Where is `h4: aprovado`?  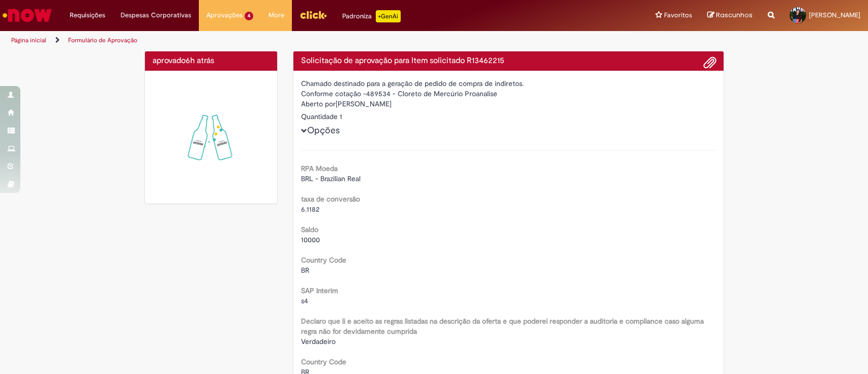
h4: aprovado is located at coordinates (211, 61).